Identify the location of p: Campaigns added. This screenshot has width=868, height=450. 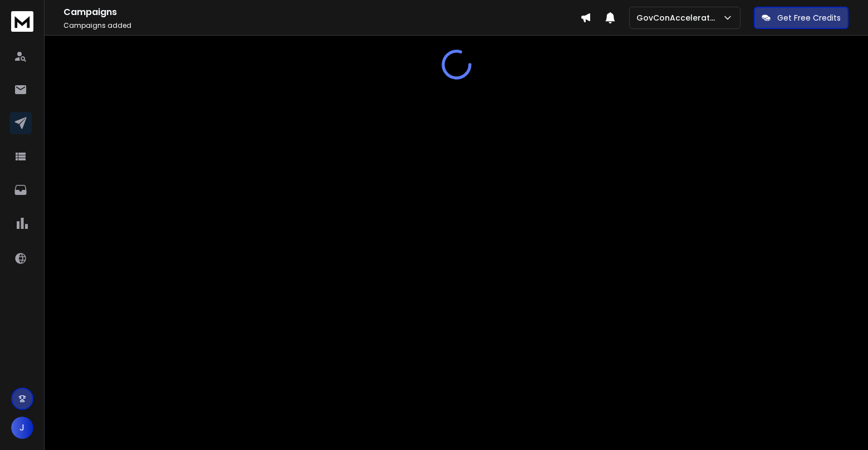
(322, 25).